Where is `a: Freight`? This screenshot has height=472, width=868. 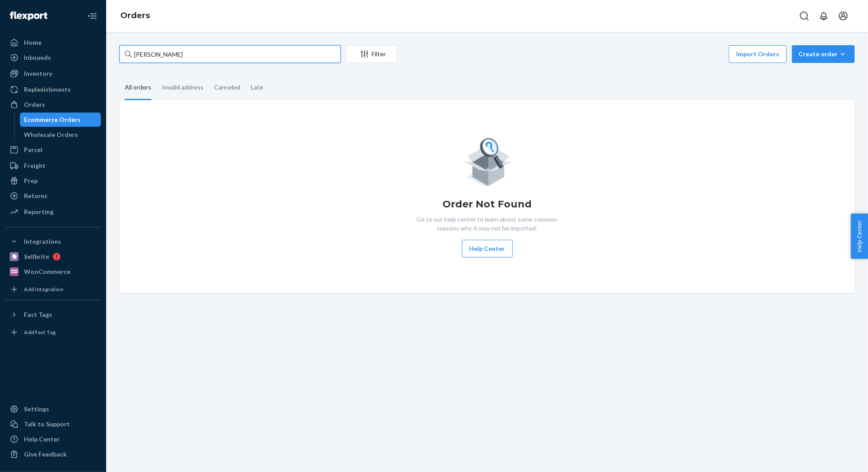
a: Freight is located at coordinates (53, 166).